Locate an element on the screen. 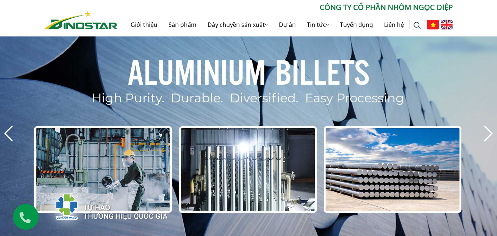  a: Liên hệ is located at coordinates (394, 25).